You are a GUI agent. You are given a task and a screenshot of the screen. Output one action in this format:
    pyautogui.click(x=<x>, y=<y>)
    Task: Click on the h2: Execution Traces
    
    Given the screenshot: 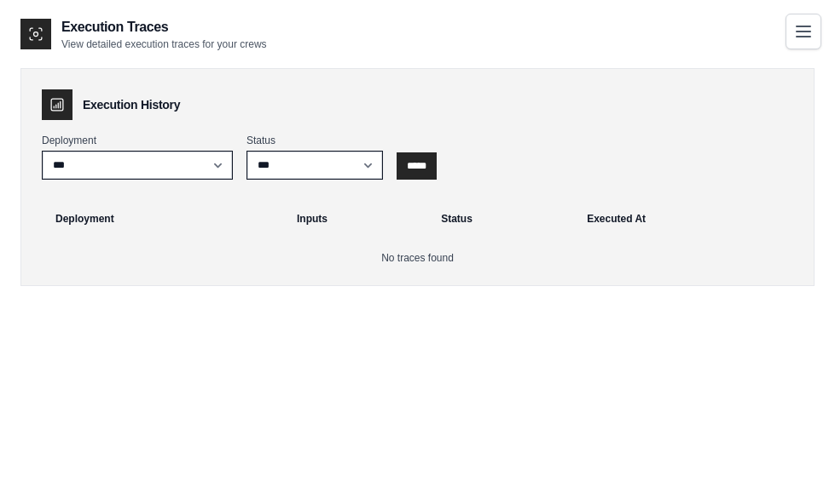 What is the action you would take?
    pyautogui.click(x=163, y=28)
    